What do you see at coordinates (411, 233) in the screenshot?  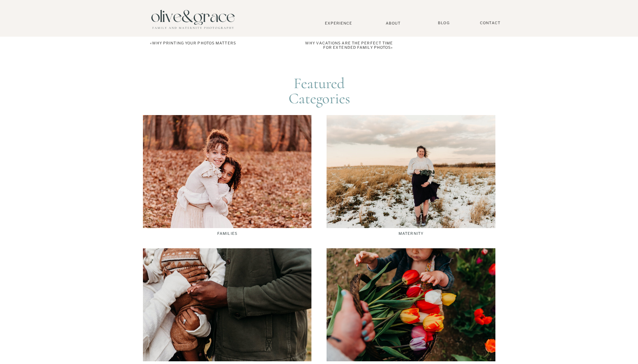 I see `a: Maternity` at bounding box center [411, 233].